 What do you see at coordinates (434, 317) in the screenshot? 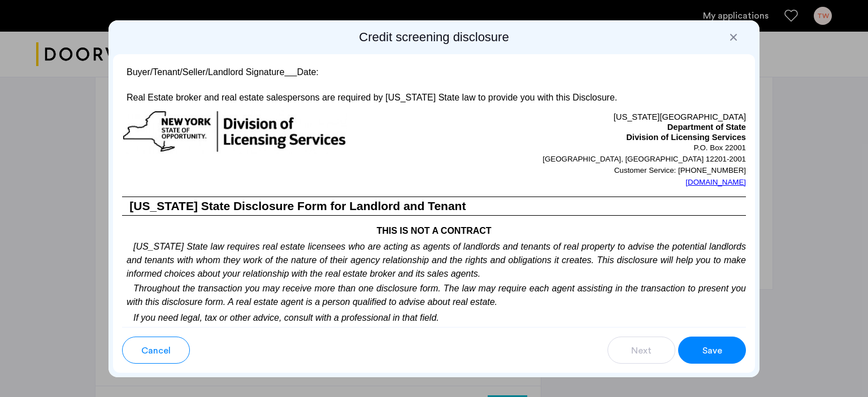
I see `p: If you need legal, tax or other advice, consult with a professional in that field.` at bounding box center [434, 317].